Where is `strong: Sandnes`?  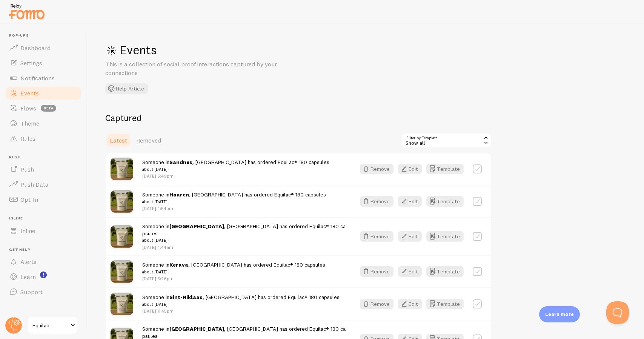 strong: Sandnes is located at coordinates (181, 162).